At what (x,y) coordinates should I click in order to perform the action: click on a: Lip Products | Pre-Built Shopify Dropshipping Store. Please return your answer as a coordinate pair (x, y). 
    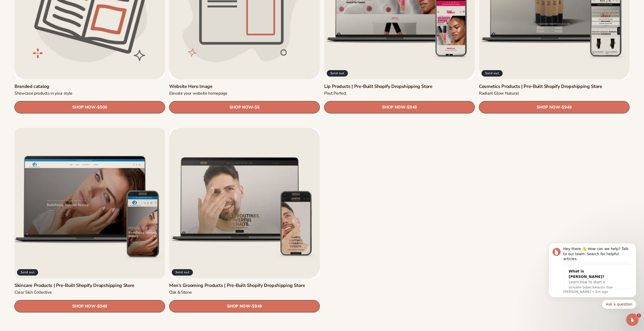
    Looking at the image, I should click on (400, 86).